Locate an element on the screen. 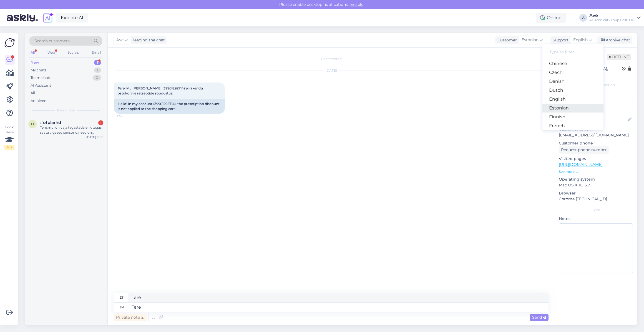 The height and width of the screenshot is (332, 644). a: Finnish is located at coordinates (573, 117).